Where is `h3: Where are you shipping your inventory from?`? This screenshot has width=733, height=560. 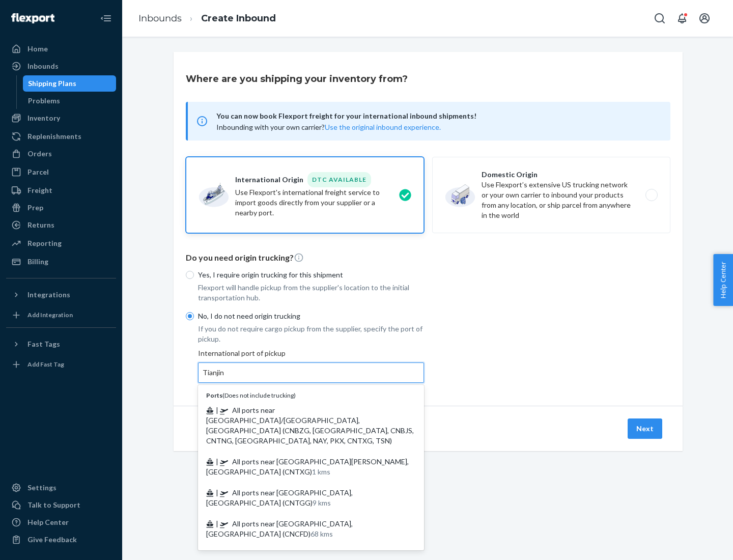 h3: Where are you shipping your inventory from? is located at coordinates (297, 79).